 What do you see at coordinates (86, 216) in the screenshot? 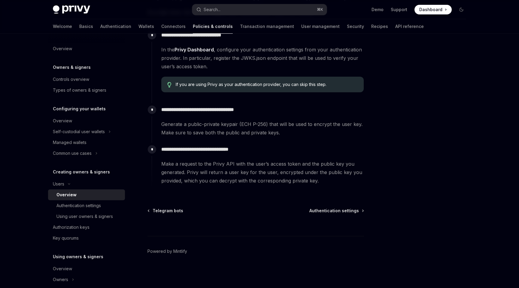
I see `a: Using user owners & signers` at bounding box center [86, 216].